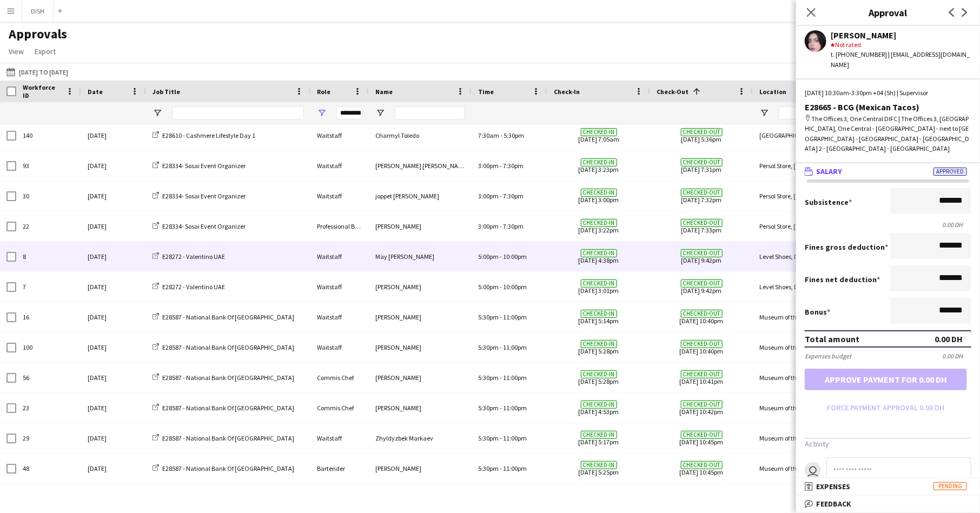 The height and width of the screenshot is (513, 980). What do you see at coordinates (194, 286) in the screenshot?
I see `span: E28272 - Valentino UAE` at bounding box center [194, 286].